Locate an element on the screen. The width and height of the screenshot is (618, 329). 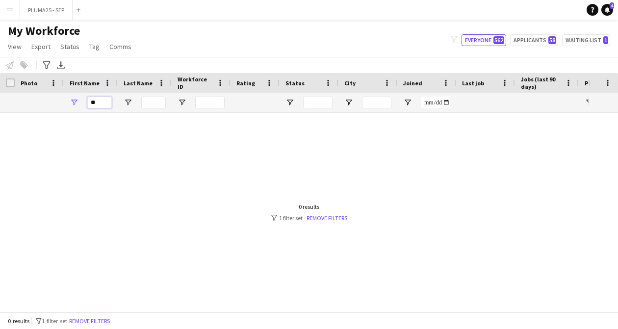
span: View is located at coordinates (15, 47).